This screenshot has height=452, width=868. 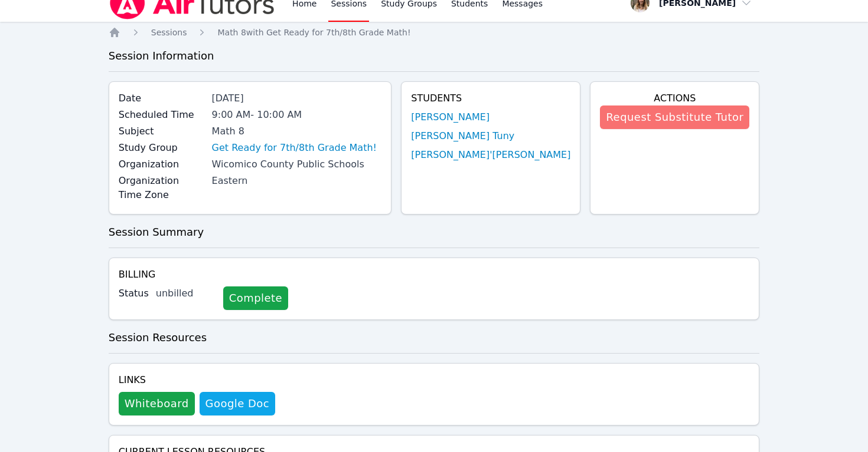 I want to click on h3: Session Information, so click(x=434, y=56).